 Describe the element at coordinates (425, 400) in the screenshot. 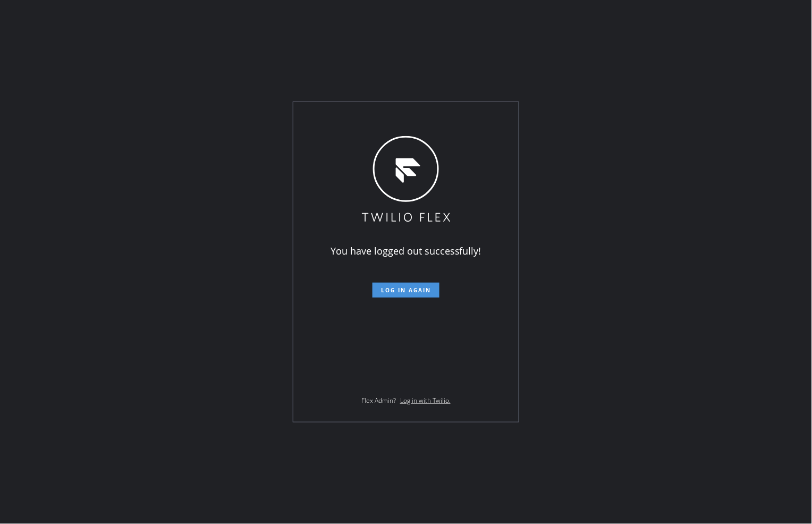

I see `a: Log in with Twilio.` at that location.